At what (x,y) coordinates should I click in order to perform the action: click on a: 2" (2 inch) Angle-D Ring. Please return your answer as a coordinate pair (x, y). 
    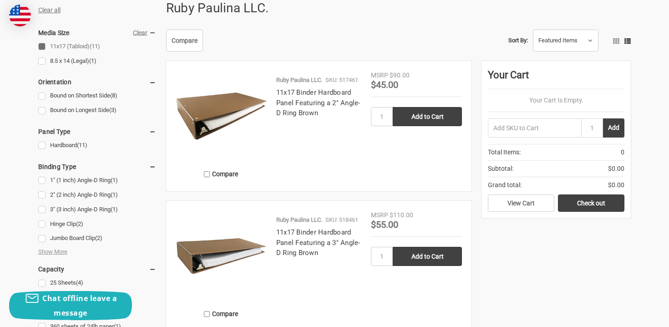
    Looking at the image, I should click on (97, 195).